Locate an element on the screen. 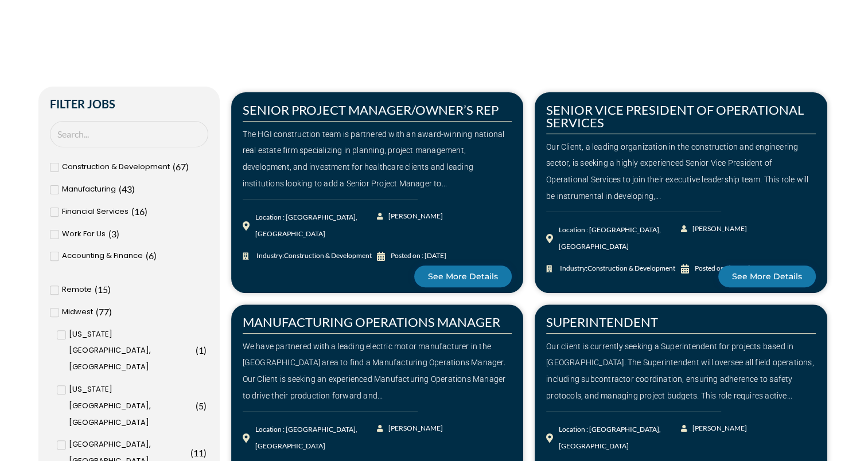 The height and width of the screenshot is (461, 868). a: Industry:Construction & Development is located at coordinates (310, 256).